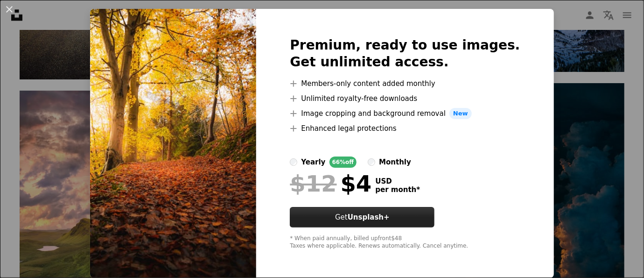 This screenshot has height=278, width=644. What do you see at coordinates (294, 162) in the screenshot?
I see `input: yearly66%off` at bounding box center [294, 162].